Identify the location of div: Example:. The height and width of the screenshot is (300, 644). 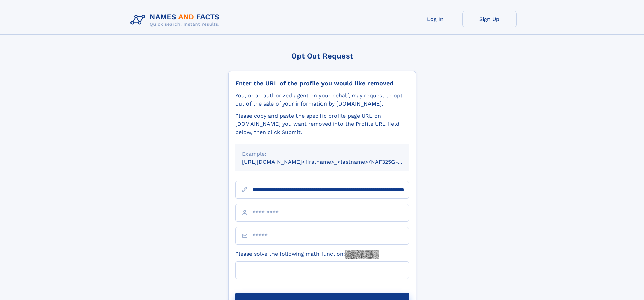
(322, 154).